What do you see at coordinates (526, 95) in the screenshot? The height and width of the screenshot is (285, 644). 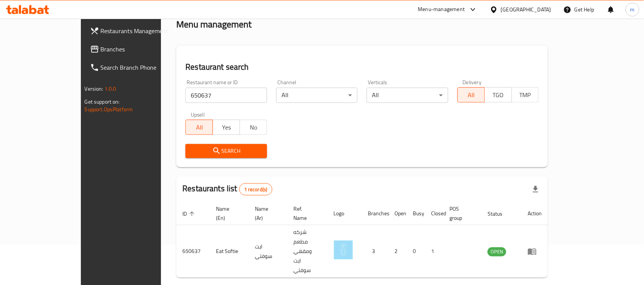 I see `button: TMP` at bounding box center [526, 95].